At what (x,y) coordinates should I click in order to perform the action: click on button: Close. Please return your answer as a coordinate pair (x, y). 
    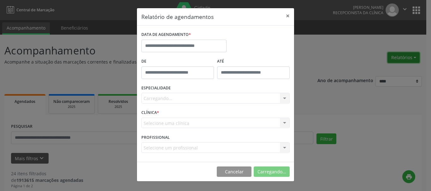
    Looking at the image, I should click on (288, 16).